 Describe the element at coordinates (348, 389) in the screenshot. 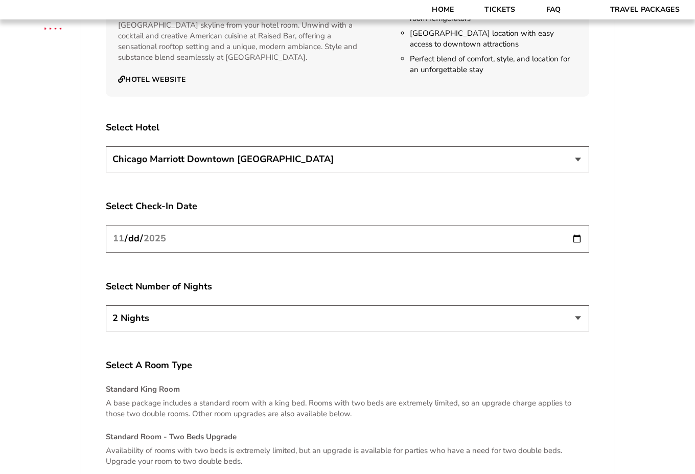

I see `h4: Standard King Room` at that location.